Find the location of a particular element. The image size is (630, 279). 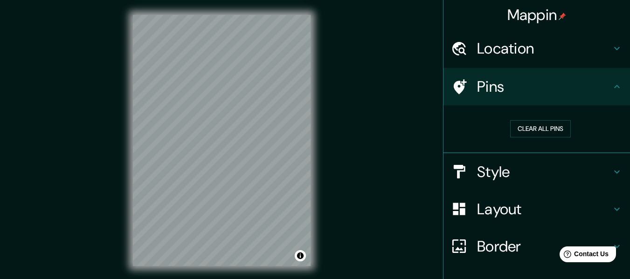

div: Layout is located at coordinates (537, 209).